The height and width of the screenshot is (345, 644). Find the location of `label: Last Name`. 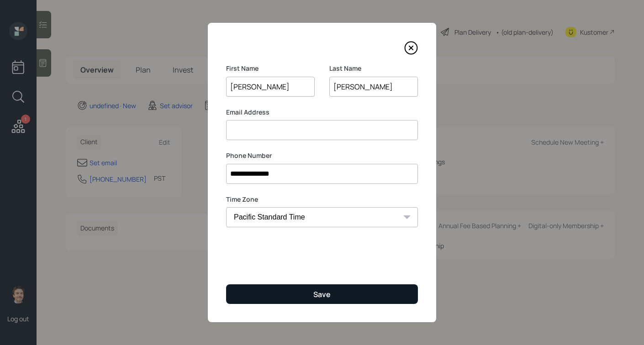

label: Last Name is located at coordinates (374, 69).